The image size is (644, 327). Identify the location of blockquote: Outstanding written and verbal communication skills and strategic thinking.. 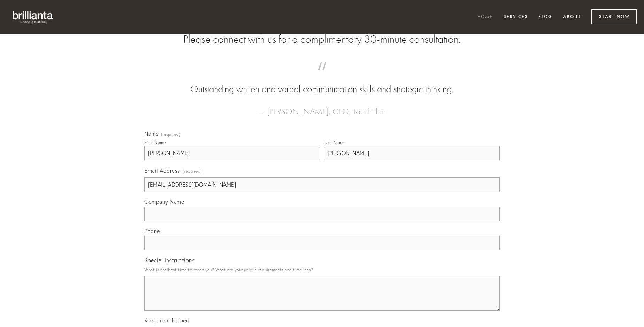
(322, 82).